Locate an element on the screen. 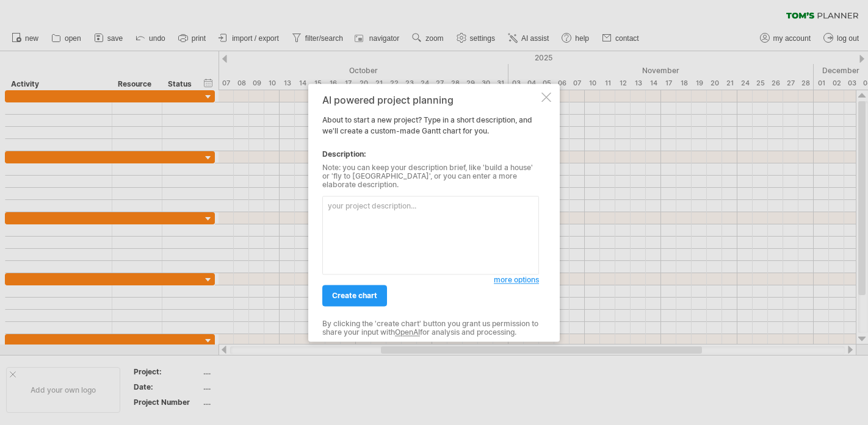  div: AI powered project planning is located at coordinates (430, 100).